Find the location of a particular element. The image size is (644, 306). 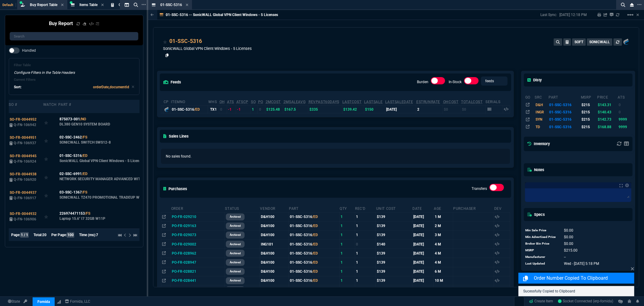

input: Search is located at coordinates (74, 36).